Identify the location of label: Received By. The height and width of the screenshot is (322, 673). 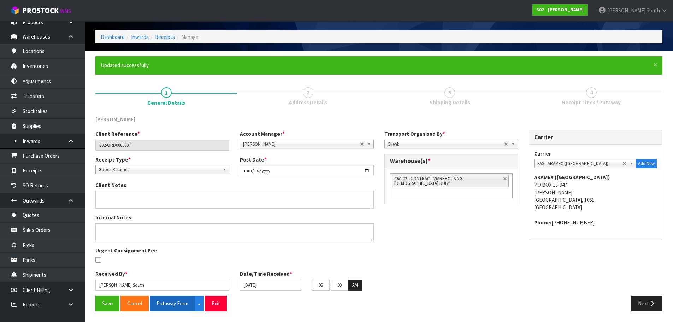
(111, 274).